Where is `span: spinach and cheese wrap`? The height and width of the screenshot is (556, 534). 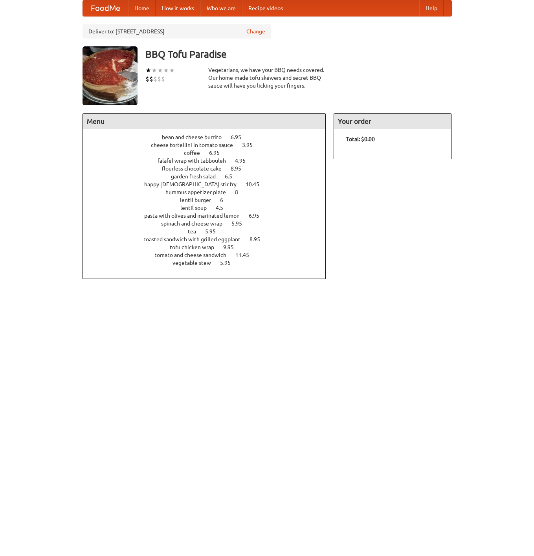 span: spinach and cheese wrap is located at coordinates (196, 224).